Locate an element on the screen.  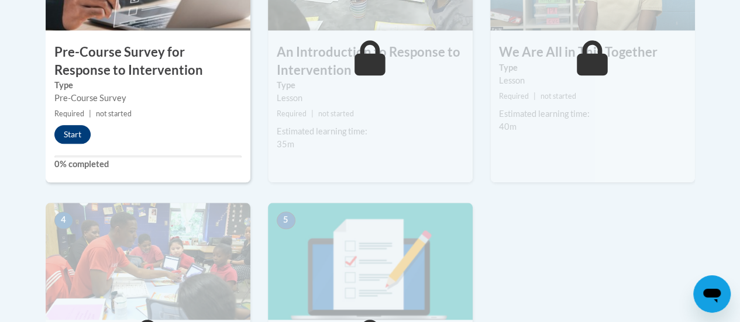
span: 4 is located at coordinates (64, 221).